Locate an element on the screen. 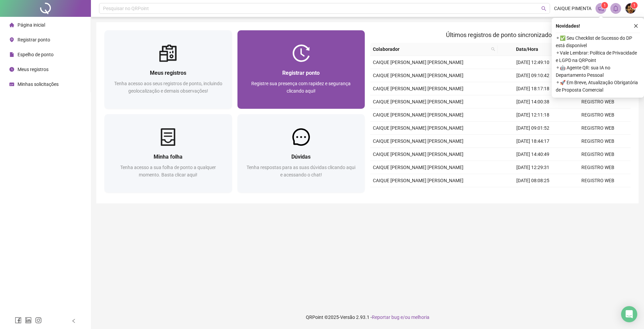 The height and width of the screenshot is (329, 644). a: Minha folhaTenha acesso a sua folha de ponto a qualquer momento. Basta clicar aqui! is located at coordinates (168, 154).